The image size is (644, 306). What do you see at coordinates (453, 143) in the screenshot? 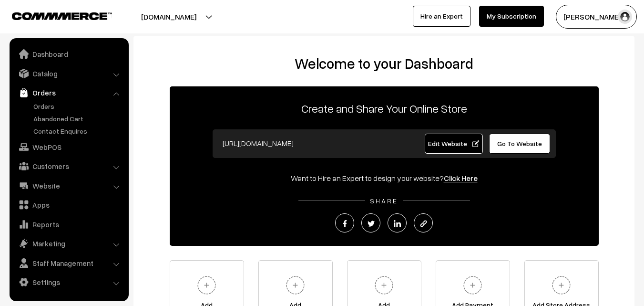
I see `span: Edit Website` at bounding box center [453, 143].